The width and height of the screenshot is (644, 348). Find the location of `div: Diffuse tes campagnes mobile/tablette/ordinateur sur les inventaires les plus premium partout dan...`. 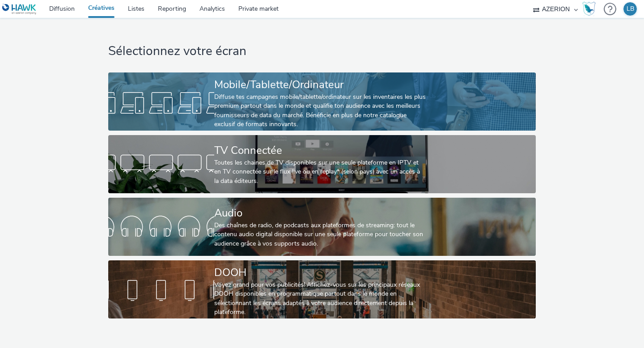

div: Diffuse tes campagnes mobile/tablette/ordinateur sur les inventaires les plus premium partout dan... is located at coordinates (320, 111).